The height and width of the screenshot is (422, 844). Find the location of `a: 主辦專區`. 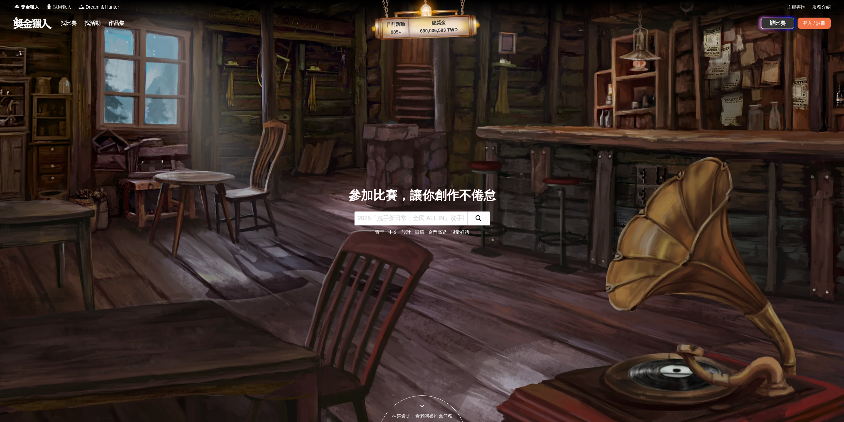

a: 主辦專區 is located at coordinates (797, 7).